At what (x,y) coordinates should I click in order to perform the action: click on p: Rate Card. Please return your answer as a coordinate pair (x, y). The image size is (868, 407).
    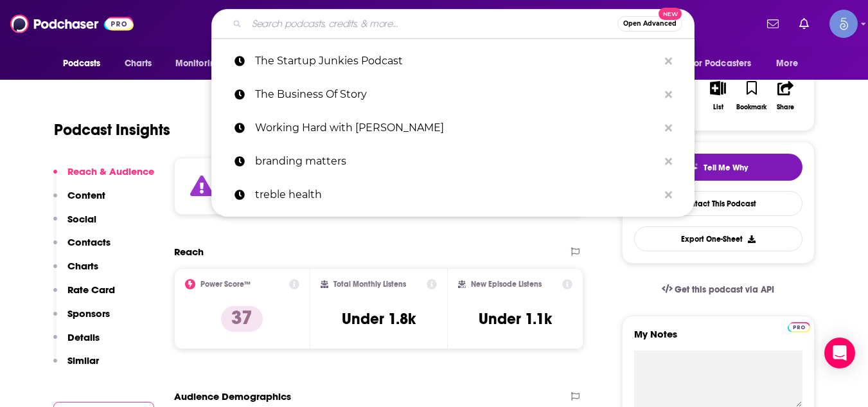
    Looking at the image, I should click on (91, 289).